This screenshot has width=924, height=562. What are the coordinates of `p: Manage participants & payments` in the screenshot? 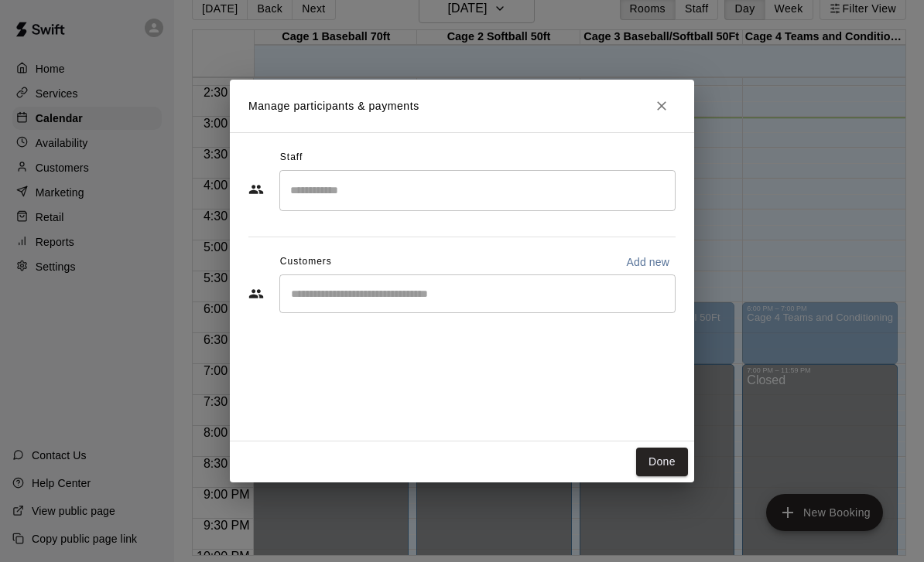 It's located at (334, 106).